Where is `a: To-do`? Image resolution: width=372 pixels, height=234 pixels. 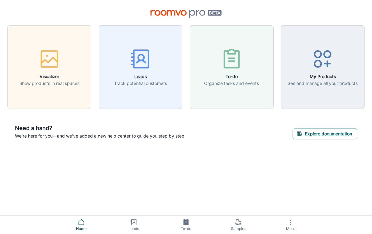
a: To-do is located at coordinates (186, 225).